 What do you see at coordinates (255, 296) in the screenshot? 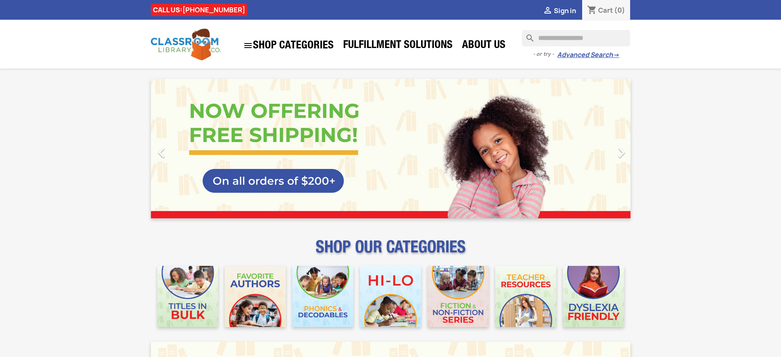
I see `img: CLC_Favorite_Authors_Mobile.jpg` at bounding box center [255, 296].